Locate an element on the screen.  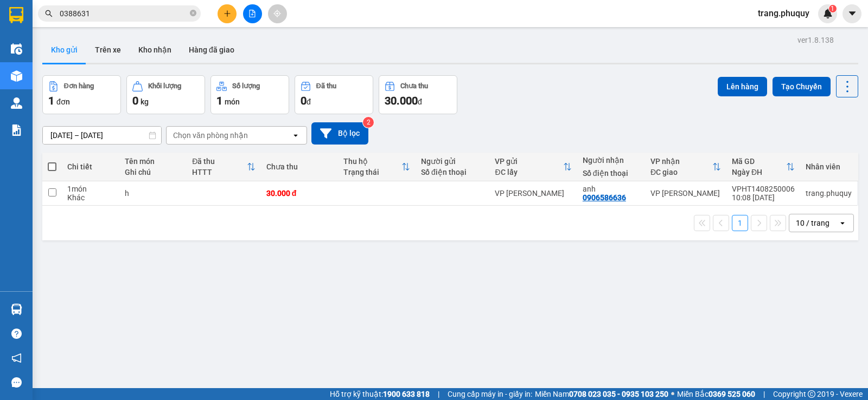
button: Khối lượng0kg is located at coordinates (166, 94).